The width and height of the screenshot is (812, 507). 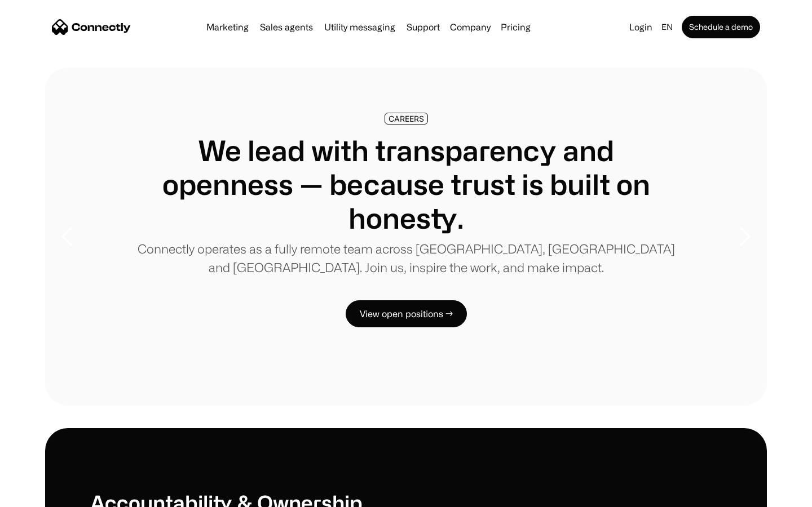 I want to click on a: Utility messaging, so click(x=360, y=27).